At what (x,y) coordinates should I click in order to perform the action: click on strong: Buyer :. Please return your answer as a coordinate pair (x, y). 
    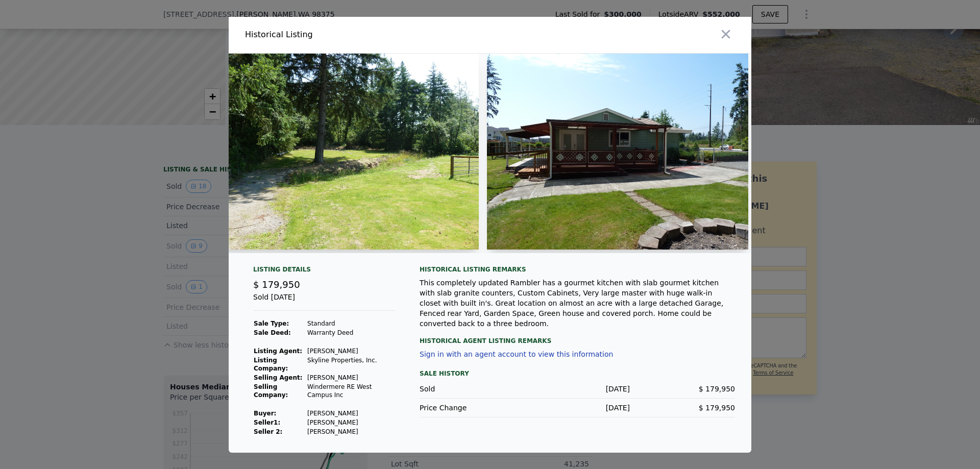
    Looking at the image, I should click on (265, 413).